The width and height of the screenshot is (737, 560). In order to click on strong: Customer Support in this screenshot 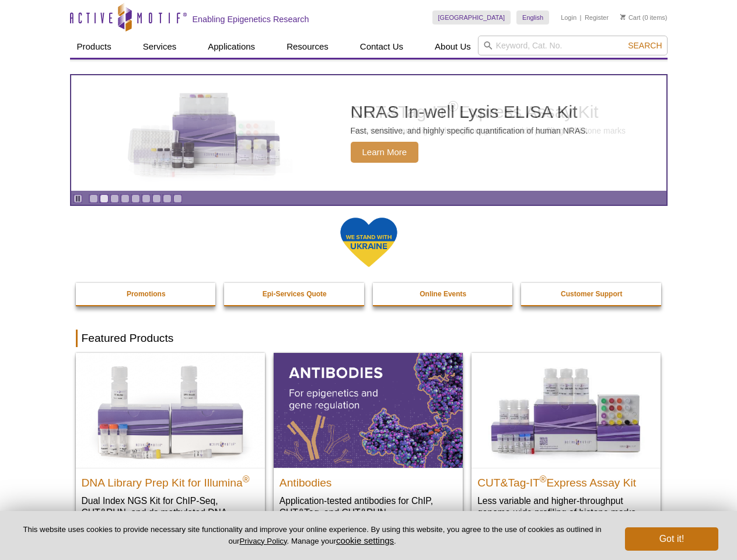, I will do `click(591, 294)`.